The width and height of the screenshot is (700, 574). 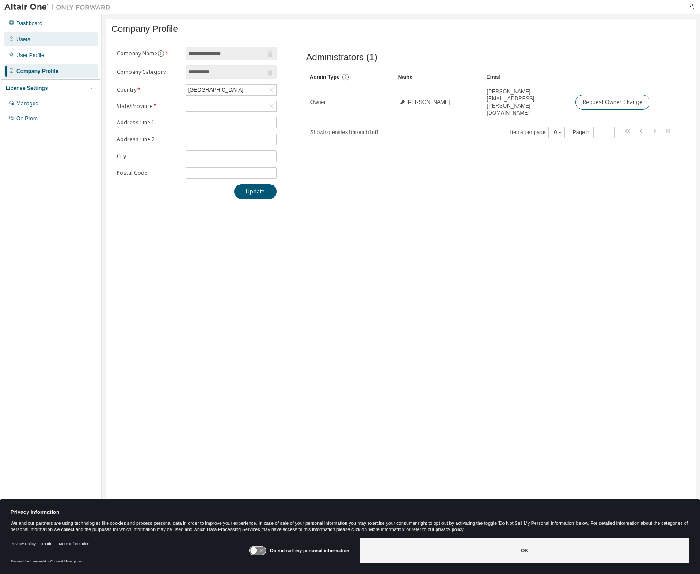 I want to click on label: Company Name, so click(x=149, y=54).